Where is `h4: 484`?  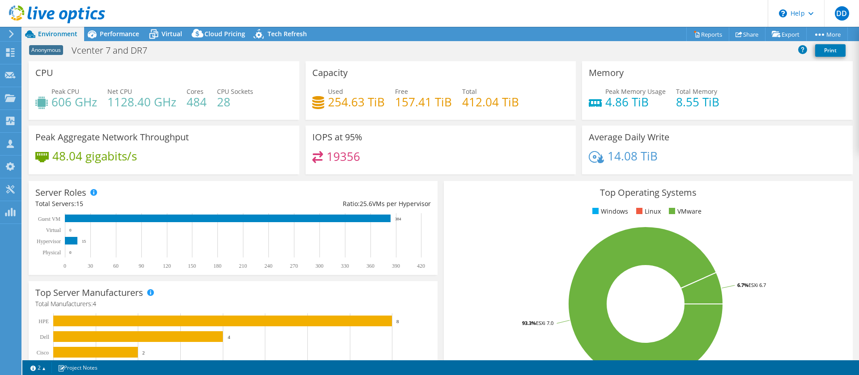 h4: 484 is located at coordinates (196, 102).